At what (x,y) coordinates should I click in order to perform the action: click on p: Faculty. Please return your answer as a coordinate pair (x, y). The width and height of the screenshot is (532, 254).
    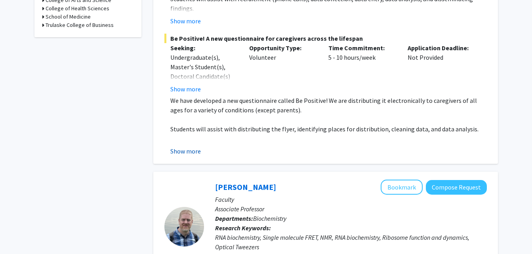
    Looking at the image, I should click on (351, 200).